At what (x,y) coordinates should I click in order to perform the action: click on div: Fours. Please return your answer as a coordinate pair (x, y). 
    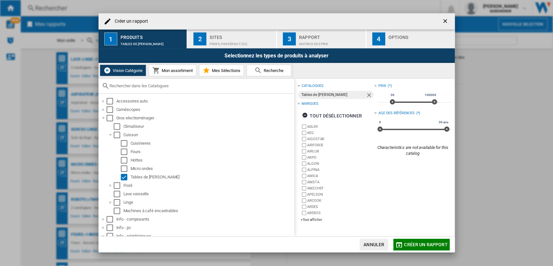
    Looking at the image, I should click on (212, 152).